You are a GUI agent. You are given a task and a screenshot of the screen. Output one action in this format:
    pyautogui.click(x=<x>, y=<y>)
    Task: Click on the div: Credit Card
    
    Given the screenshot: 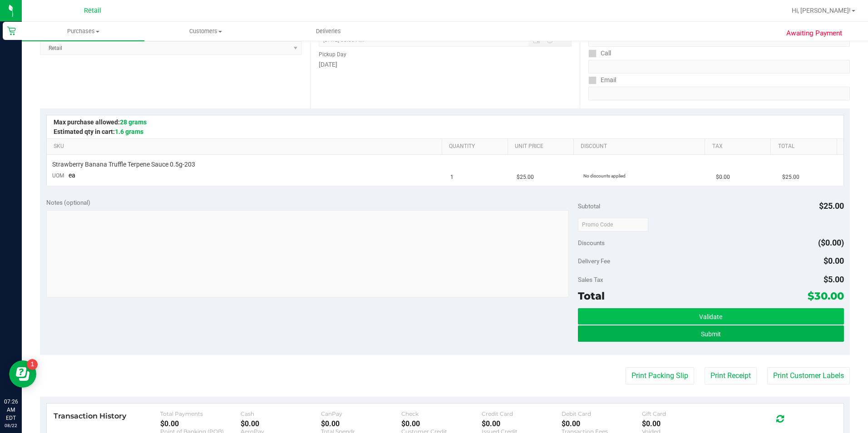 What is the action you would take?
    pyautogui.click(x=521, y=413)
    